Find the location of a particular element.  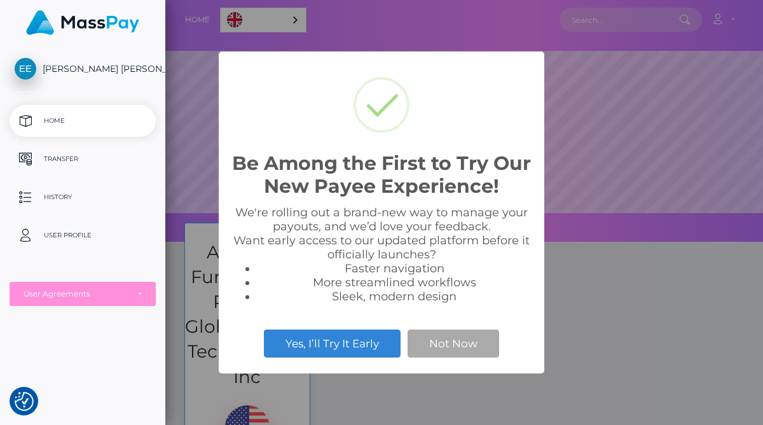

li: More streamlined workflows is located at coordinates (394, 282).